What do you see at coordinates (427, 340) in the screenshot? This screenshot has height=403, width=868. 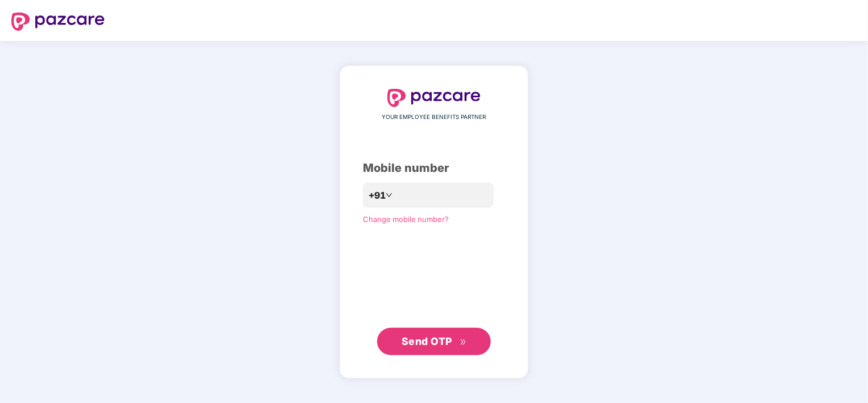 I see `span: Send OTP` at bounding box center [427, 340].